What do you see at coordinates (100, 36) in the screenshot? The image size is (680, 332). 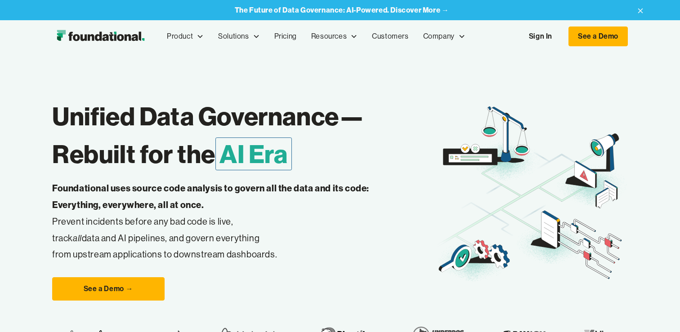 I see `img: Foundational Logo` at bounding box center [100, 36].